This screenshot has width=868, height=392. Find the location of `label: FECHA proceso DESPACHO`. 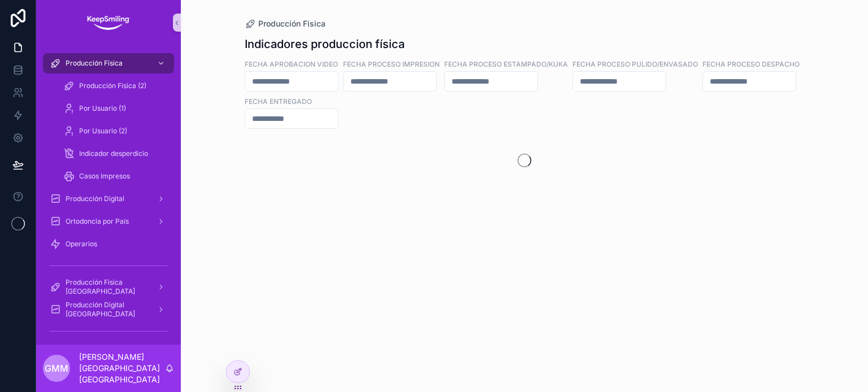

label: FECHA proceso DESPACHO is located at coordinates (751, 64).